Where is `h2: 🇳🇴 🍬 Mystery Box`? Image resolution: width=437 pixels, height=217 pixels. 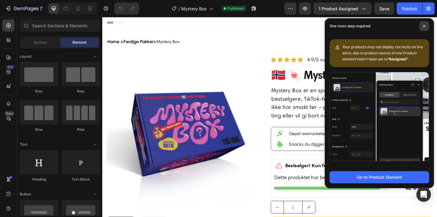
h2: 🇳🇴 🍬 Mystery Box is located at coordinates (271, 63).